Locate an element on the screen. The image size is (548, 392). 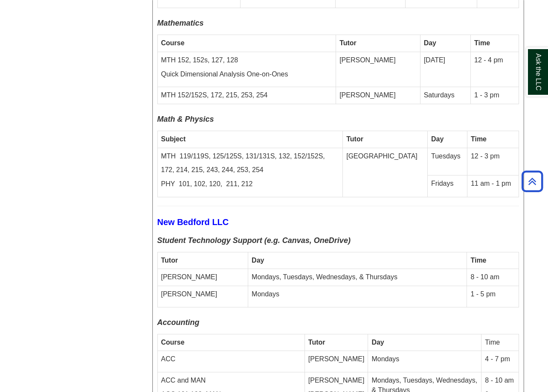
p: Tuesdays is located at coordinates (447, 156).